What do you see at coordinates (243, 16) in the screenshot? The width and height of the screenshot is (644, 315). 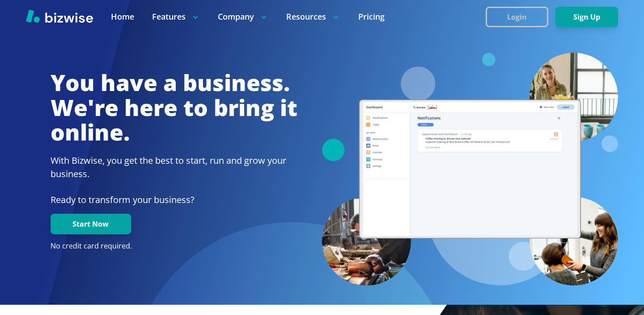 I see `p: Company` at bounding box center [243, 16].